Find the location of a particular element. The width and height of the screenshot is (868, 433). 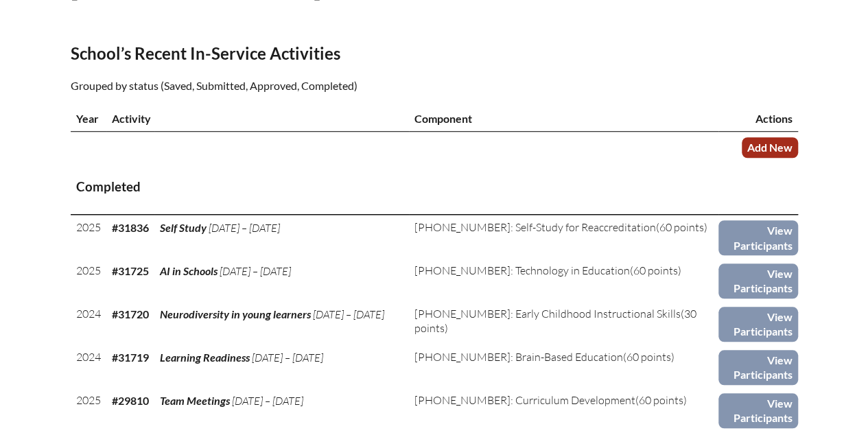

b: #29810 is located at coordinates (130, 400).